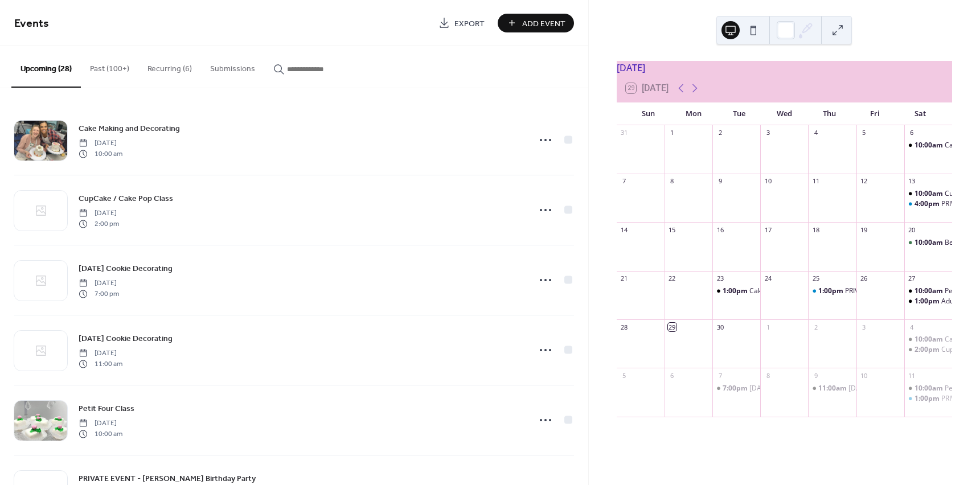 This screenshot has height=485, width=980. Describe the element at coordinates (816, 278) in the screenshot. I see `div: 25` at that location.